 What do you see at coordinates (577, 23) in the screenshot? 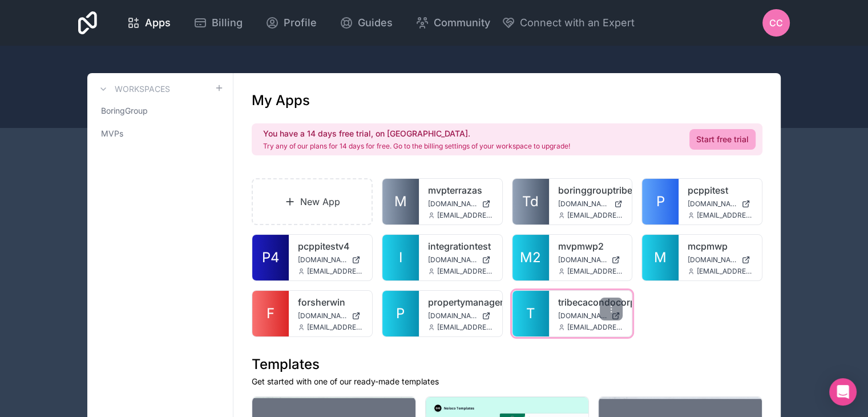
I see `span: Connect with an Expert` at bounding box center [577, 23].